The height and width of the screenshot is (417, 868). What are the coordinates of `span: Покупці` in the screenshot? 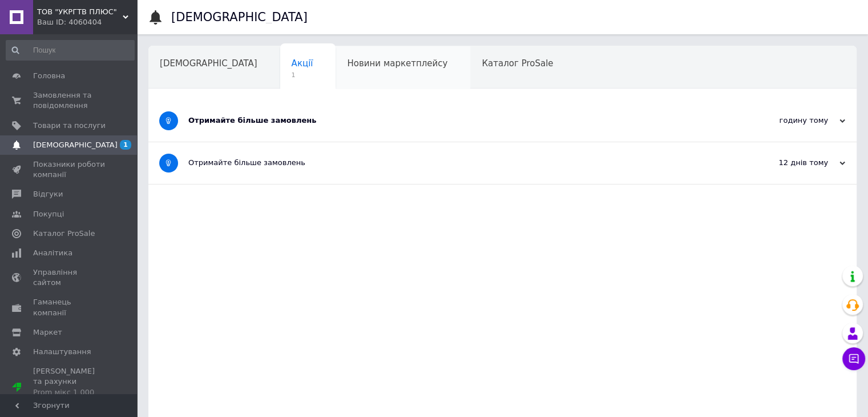 It's located at (49, 214).